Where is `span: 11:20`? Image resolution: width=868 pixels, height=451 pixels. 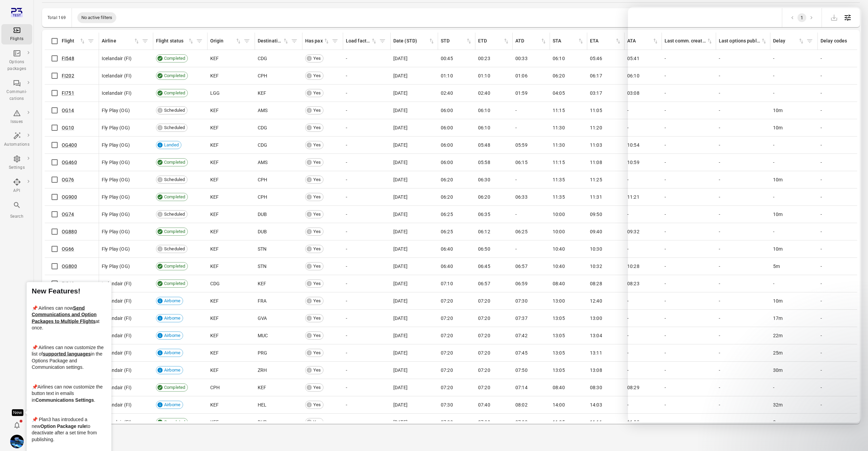
span: 11:20 is located at coordinates (596, 128).